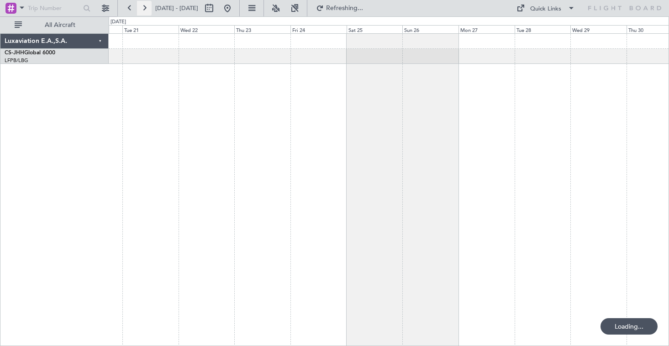 The height and width of the screenshot is (346, 669). I want to click on button: Quick Links, so click(546, 8).